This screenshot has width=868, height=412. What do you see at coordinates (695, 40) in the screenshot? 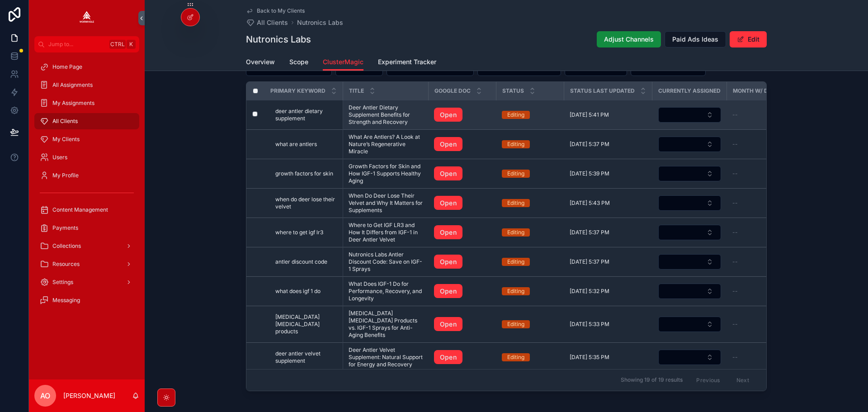
I see `button: Paid Ads Ideas` at bounding box center [695, 40].